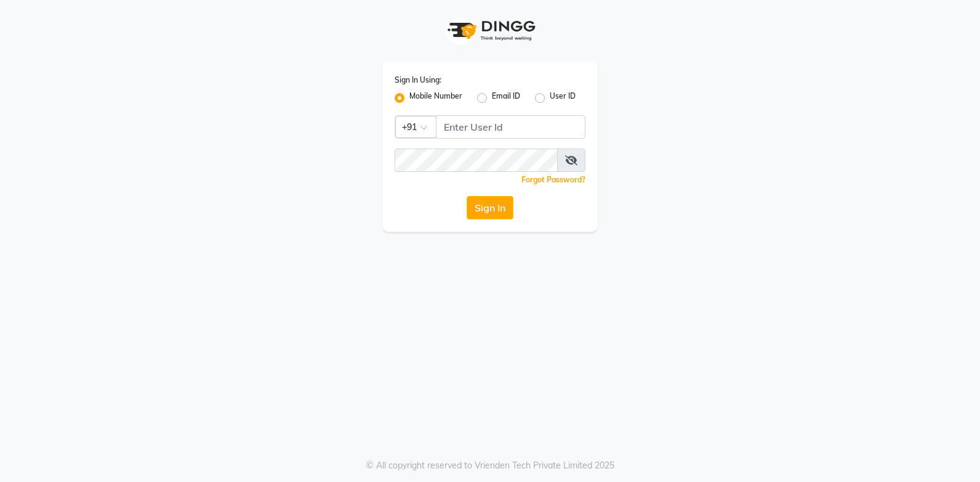 Image resolution: width=980 pixels, height=482 pixels. I want to click on label: User ID, so click(563, 98).